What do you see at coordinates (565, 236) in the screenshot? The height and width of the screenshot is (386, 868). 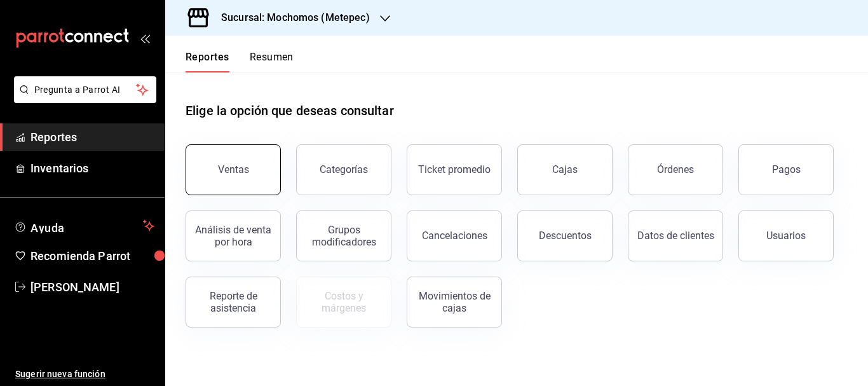 I see `button: Descuentos` at bounding box center [565, 236].